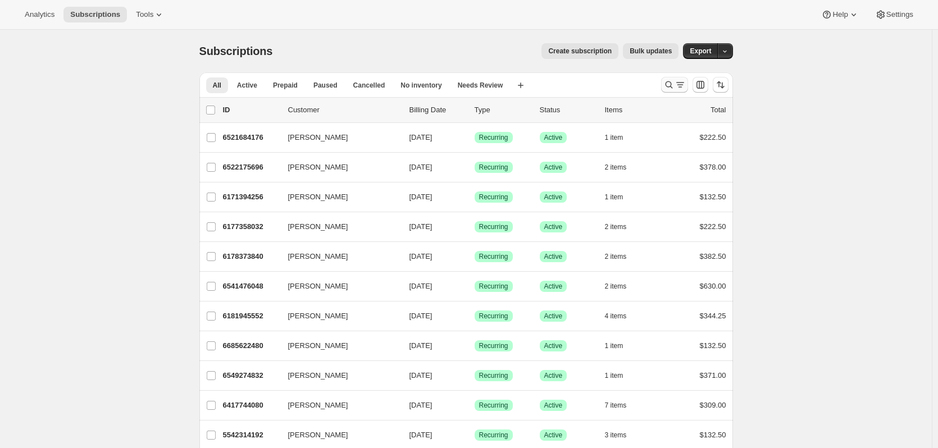  Describe the element at coordinates (251, 286) in the screenshot. I see `p: 6541476048` at that location.